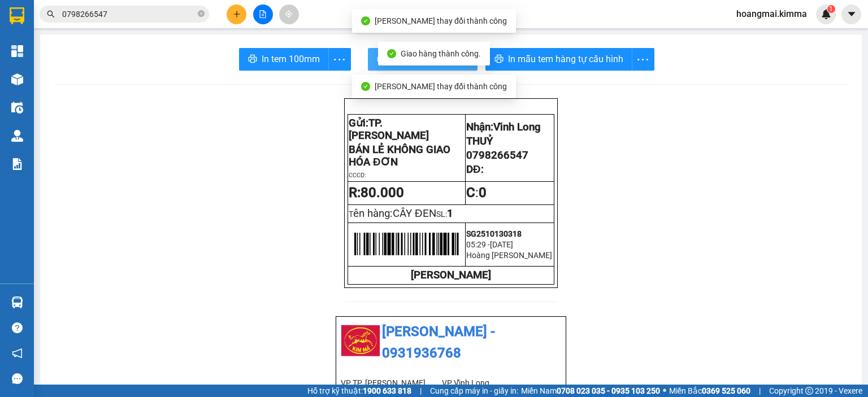 The height and width of the screenshot is (397, 868). Describe the element at coordinates (289, 14) in the screenshot. I see `span: aim` at that location.